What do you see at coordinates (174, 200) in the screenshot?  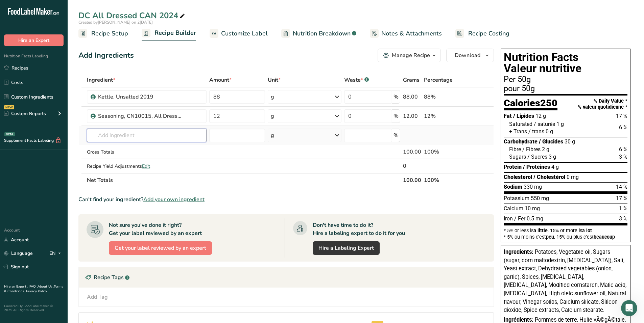 I see `span: Add your own ingredient` at bounding box center [174, 200].